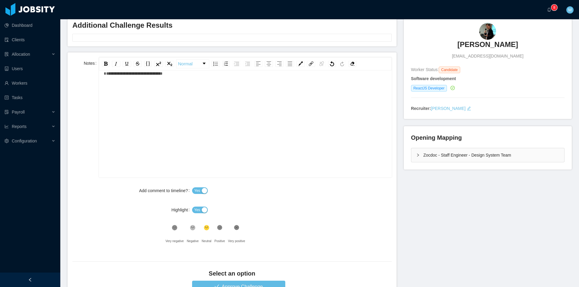 The height and width of the screenshot is (287, 579). Describe the element at coordinates (300, 64) in the screenshot. I see `div: rdw-color-picker` at that location.